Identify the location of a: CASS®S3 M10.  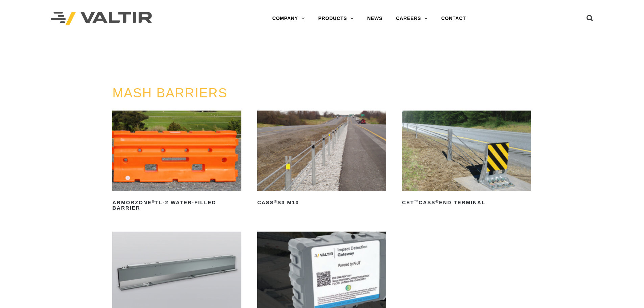
(321, 159).